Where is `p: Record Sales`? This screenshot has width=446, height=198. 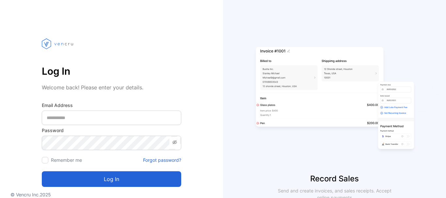 p: Record Sales is located at coordinates (335, 179).